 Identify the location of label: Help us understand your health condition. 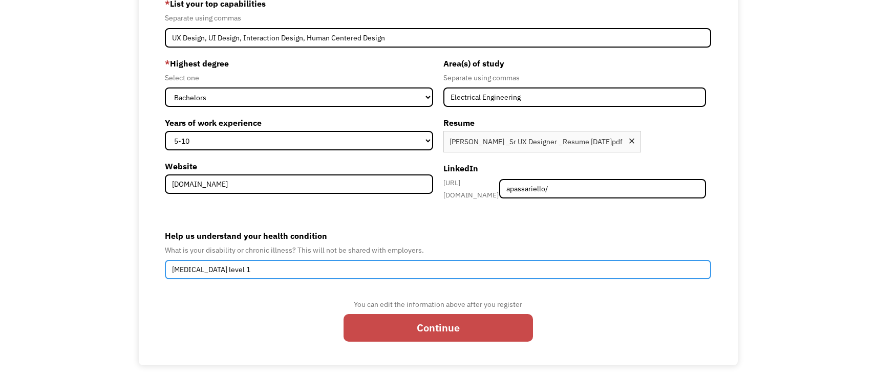
(438, 236).